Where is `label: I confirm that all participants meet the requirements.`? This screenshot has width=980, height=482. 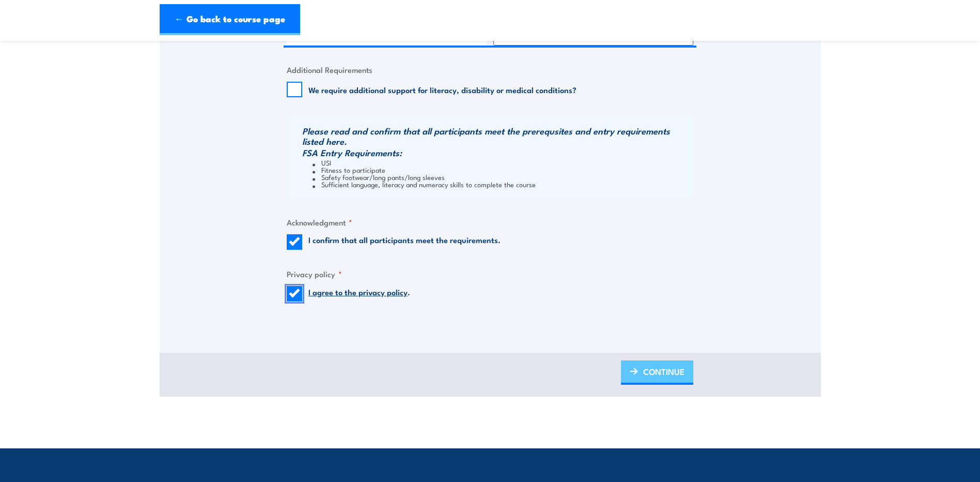
label: I confirm that all participants meet the requirements. is located at coordinates (405, 241).